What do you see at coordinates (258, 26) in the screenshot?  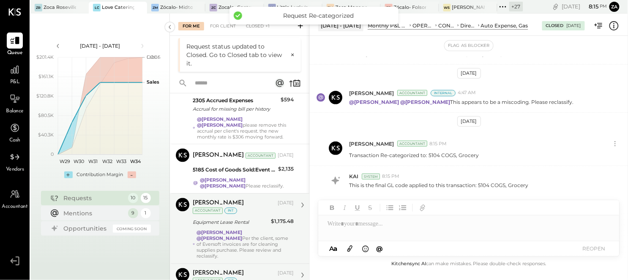 I see `div: Closed` at bounding box center [258, 26].